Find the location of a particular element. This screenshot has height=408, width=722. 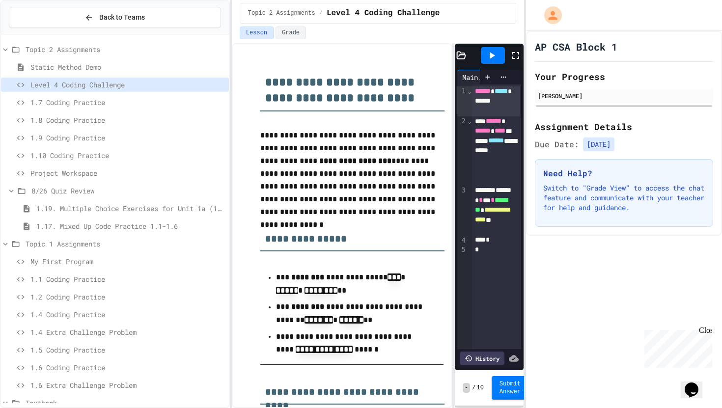

h3: Need Help? is located at coordinates (624, 173).